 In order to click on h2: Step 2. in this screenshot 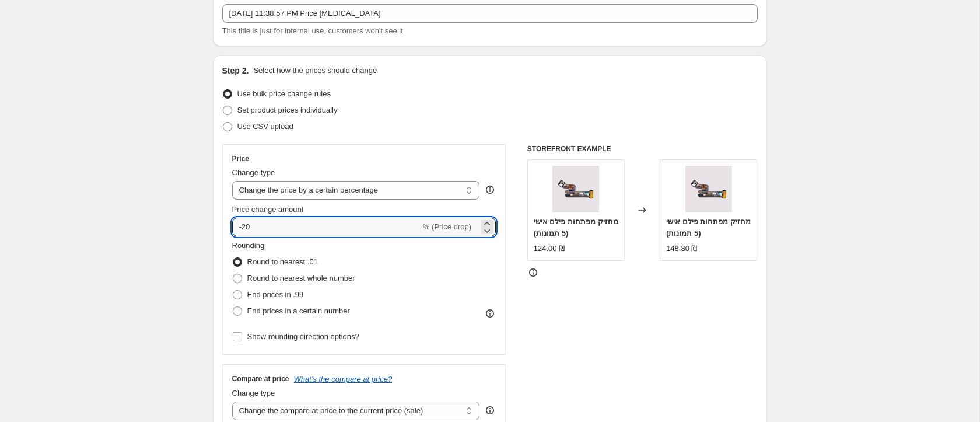, I will do `click(235, 70)`.